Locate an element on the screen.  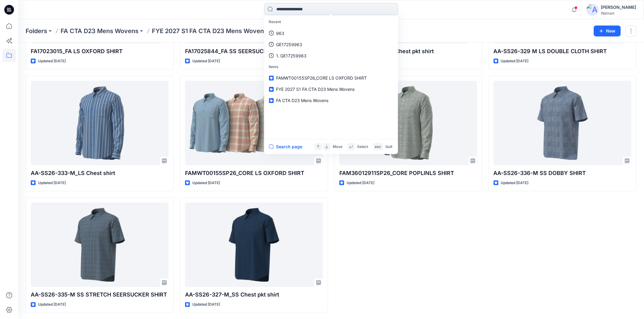
p: FA CTA D23 Mens Wovens is located at coordinates (100, 31).